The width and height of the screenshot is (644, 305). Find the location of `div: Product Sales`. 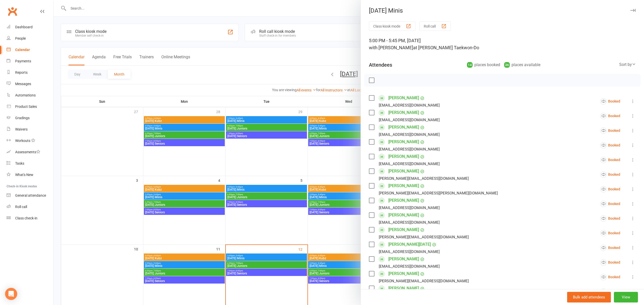

div: Product Sales is located at coordinates (26, 106).